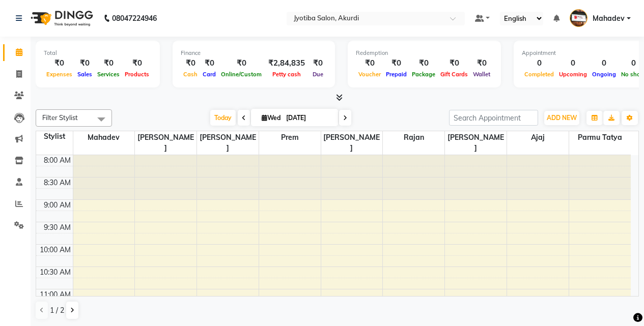 The height and width of the screenshot is (326, 644). Describe the element at coordinates (538, 74) in the screenshot. I see `span: Completed` at that location.